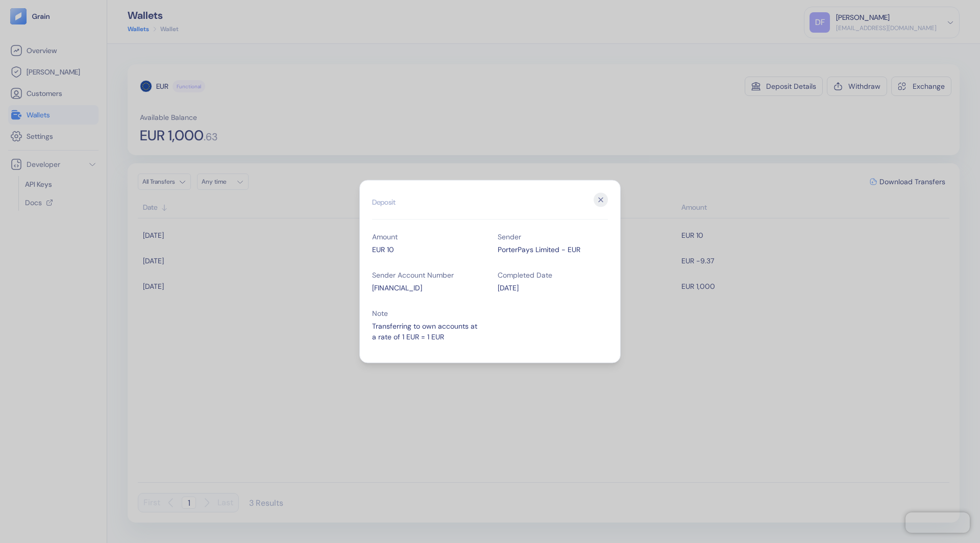 The height and width of the screenshot is (543, 980). Describe the element at coordinates (552, 250) in the screenshot. I see `div: PorterPays Limited - EUR` at that location.